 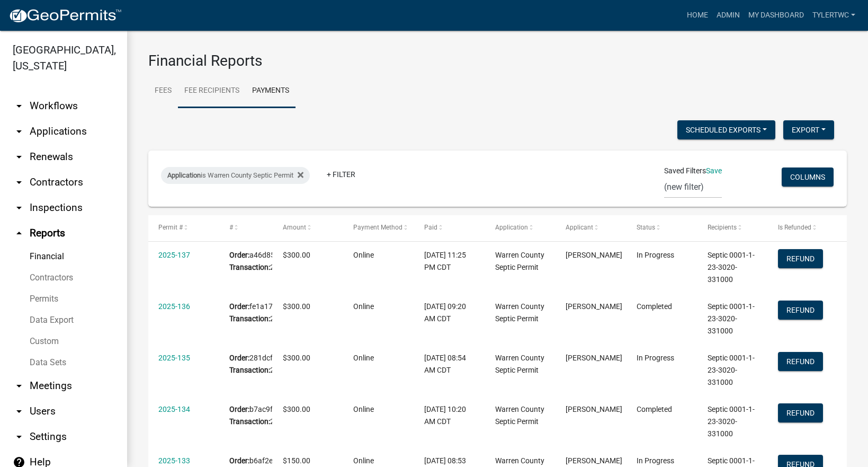 I want to click on a: 2025-133, so click(x=174, y=461).